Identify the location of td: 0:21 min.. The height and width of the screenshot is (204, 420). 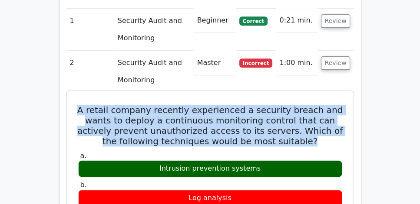
(296, 20).